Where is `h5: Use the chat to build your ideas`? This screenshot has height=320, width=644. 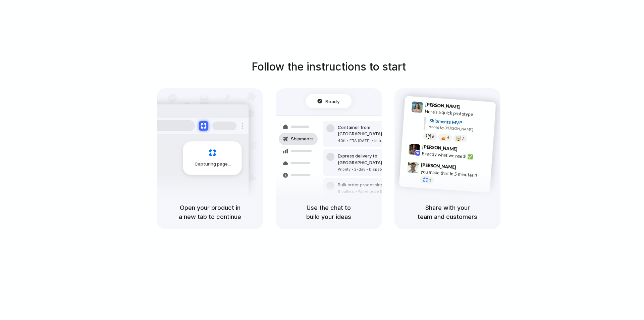
h5: Use the chat to build your ideas is located at coordinates (329, 212).